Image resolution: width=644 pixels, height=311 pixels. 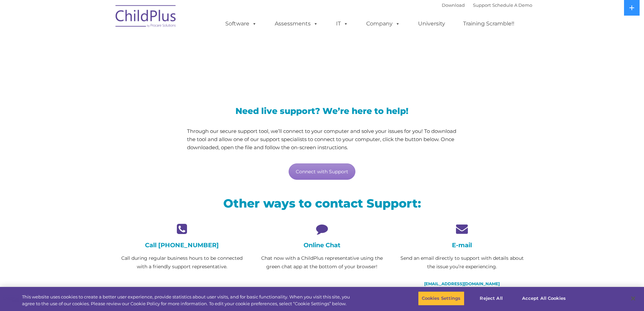 What do you see at coordinates (488, 24) in the screenshot?
I see `a: Training Scramble!!` at bounding box center [488, 24].